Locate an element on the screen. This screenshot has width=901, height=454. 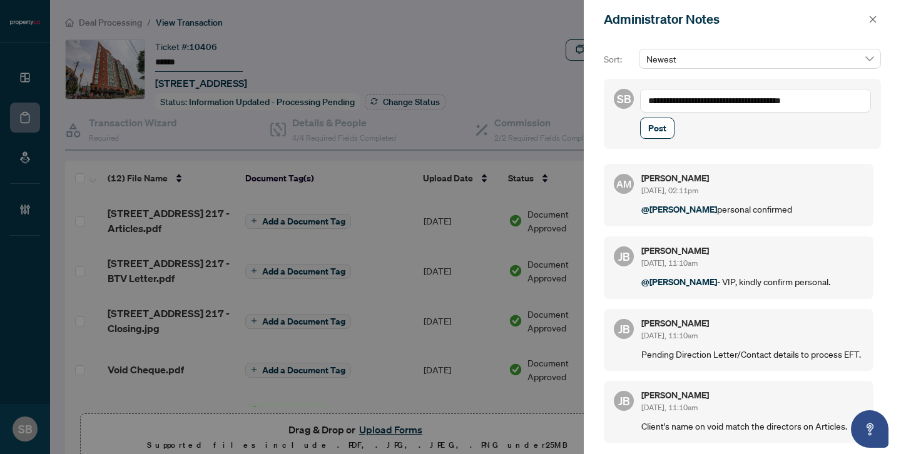
span: close is located at coordinates (873, 19).